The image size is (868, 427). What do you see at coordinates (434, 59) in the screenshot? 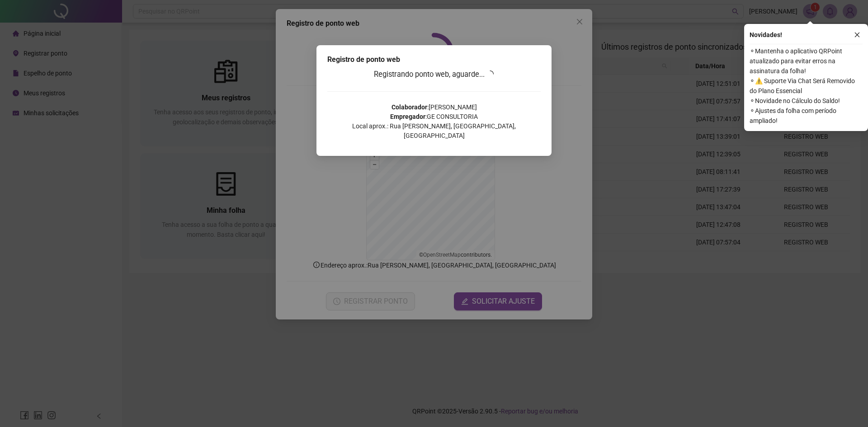
I see `div: Registro de ponto web` at bounding box center [434, 59].